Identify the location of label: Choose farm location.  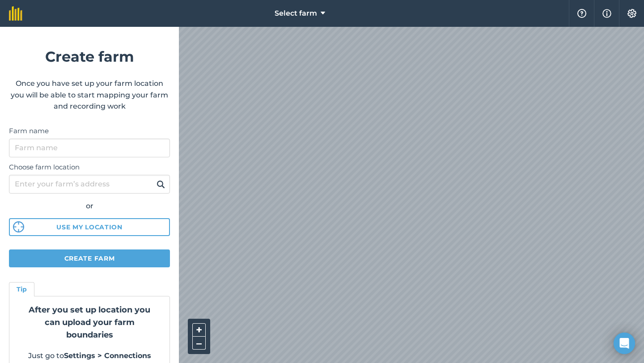
(89, 167).